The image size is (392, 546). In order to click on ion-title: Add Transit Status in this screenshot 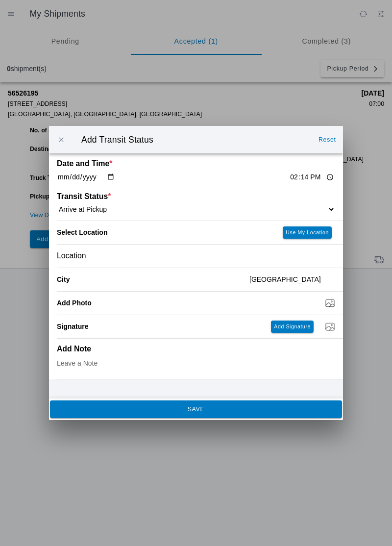, I will do `click(193, 140)`.